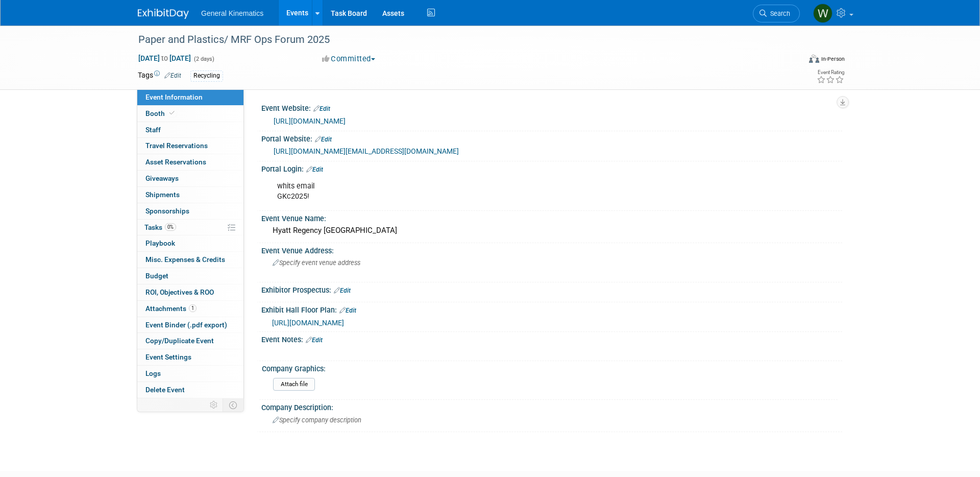 This screenshot has width=980, height=477. Describe the element at coordinates (190, 162) in the screenshot. I see `a: Asset Reservations` at that location.